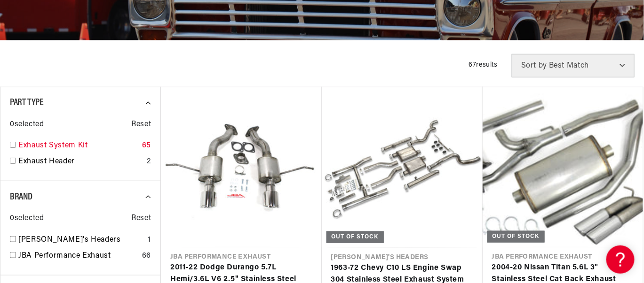  Describe the element at coordinates (534, 66) in the screenshot. I see `span: Sort by` at that location.